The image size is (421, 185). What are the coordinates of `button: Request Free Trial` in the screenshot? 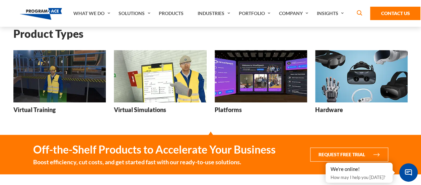 It's located at (349, 155).